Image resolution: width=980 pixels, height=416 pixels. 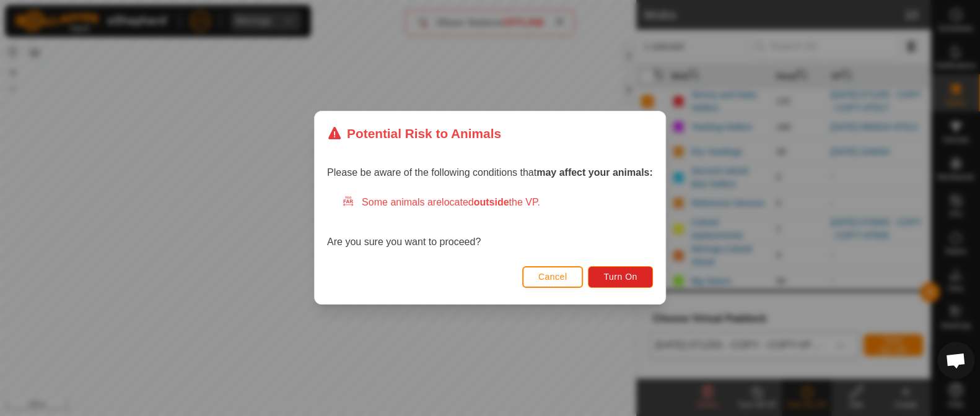 What do you see at coordinates (413, 133) in the screenshot?
I see `div: Potential Risk to Animals` at bounding box center [413, 133].